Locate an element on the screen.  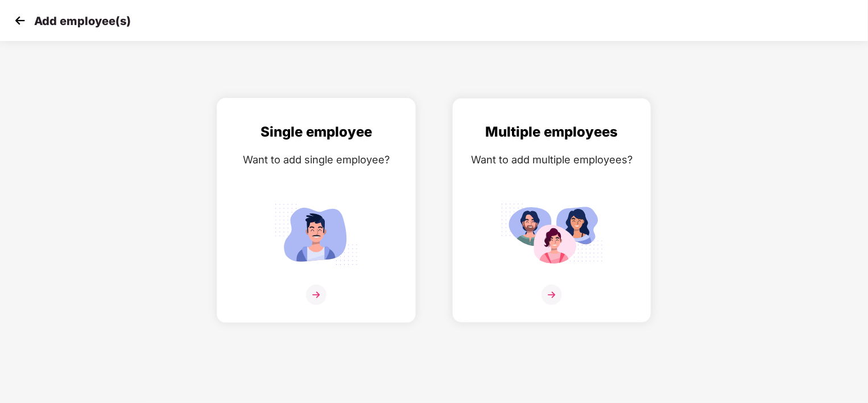
div: Single employee is located at coordinates (316, 132).